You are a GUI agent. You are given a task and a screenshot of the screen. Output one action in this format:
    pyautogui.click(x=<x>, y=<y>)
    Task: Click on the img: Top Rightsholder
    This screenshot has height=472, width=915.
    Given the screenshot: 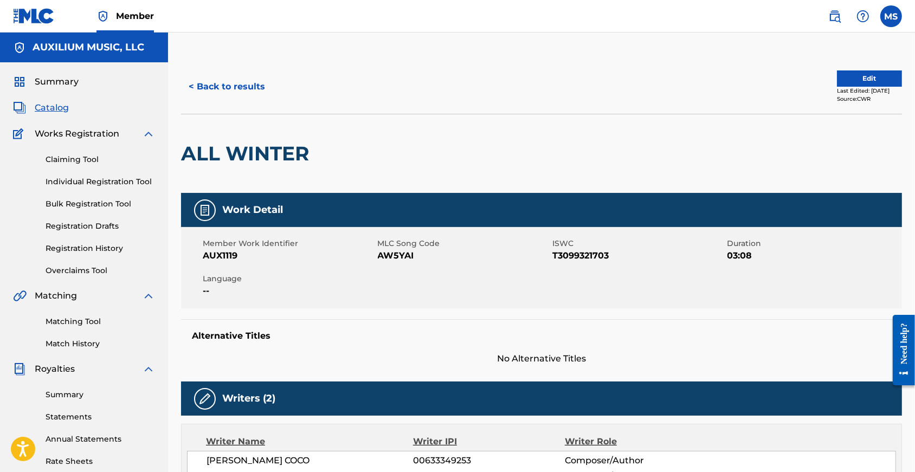 What is the action you would take?
    pyautogui.click(x=103, y=16)
    